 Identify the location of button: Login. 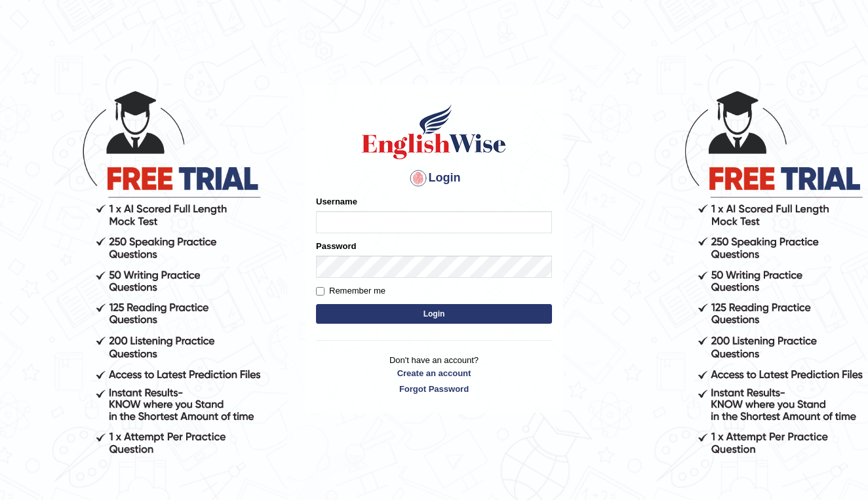
(434, 314).